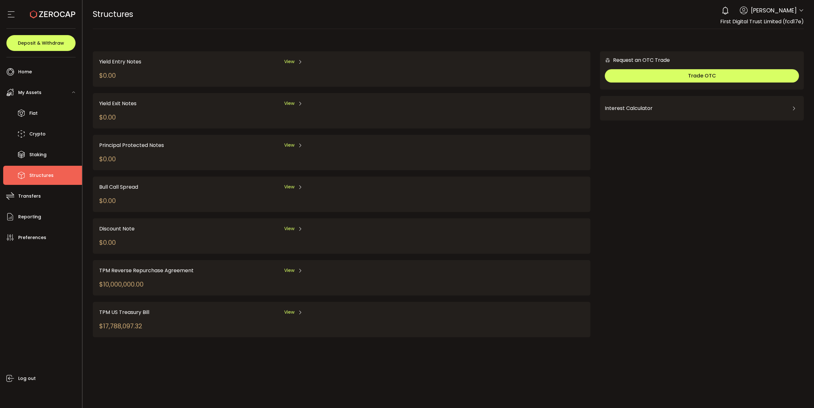 This screenshot has width=814, height=408. Describe the element at coordinates (702, 76) in the screenshot. I see `span: Trade OTC` at that location.